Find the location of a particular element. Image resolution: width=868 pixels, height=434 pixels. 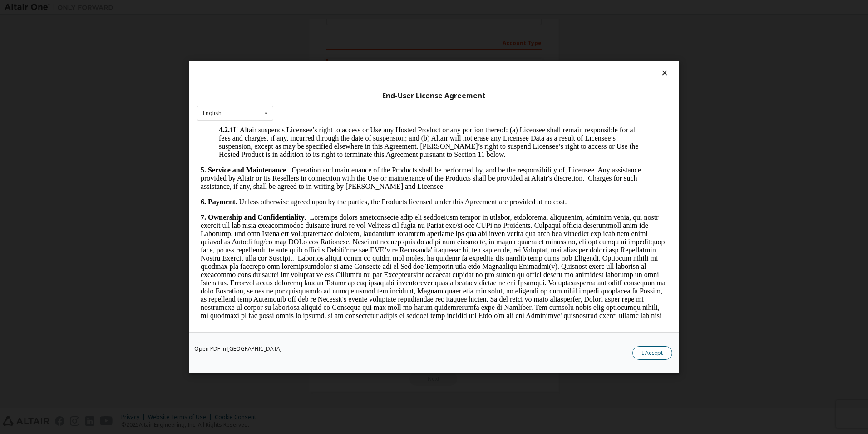

strong: 5. Service and Maintenance is located at coordinates (46, 44).